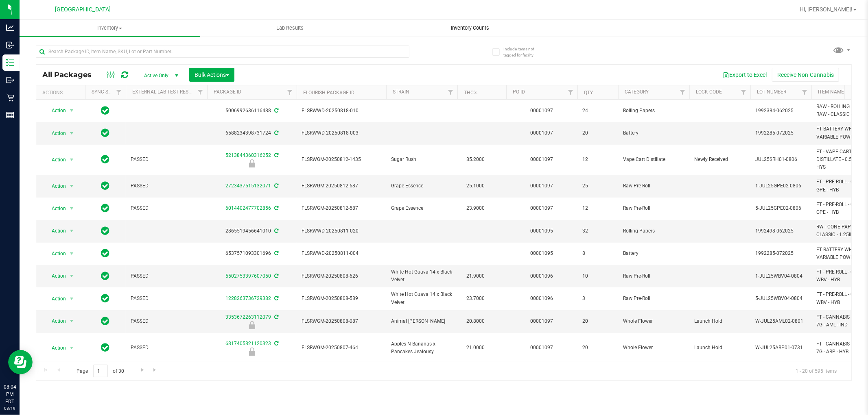  Describe the element at coordinates (709, 92) in the screenshot. I see `a: Lock Code` at that location.